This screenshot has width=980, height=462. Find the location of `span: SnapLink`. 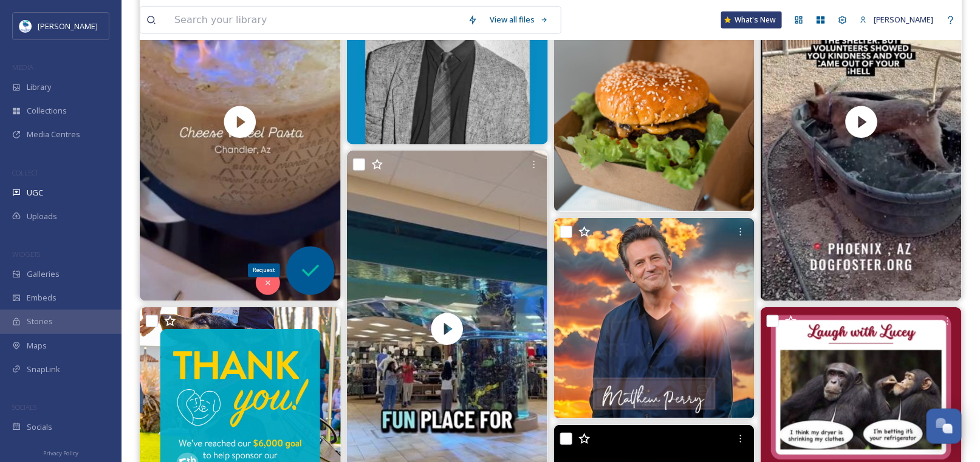

span: SnapLink is located at coordinates (43, 369).